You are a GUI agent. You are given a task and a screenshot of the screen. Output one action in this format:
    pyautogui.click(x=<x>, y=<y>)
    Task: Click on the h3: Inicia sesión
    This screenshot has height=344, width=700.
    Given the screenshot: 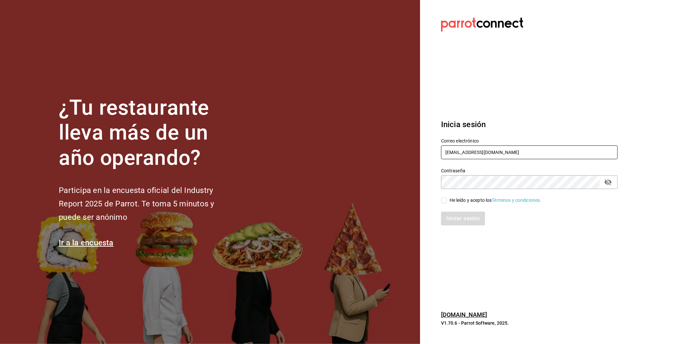 What is the action you would take?
    pyautogui.click(x=529, y=125)
    